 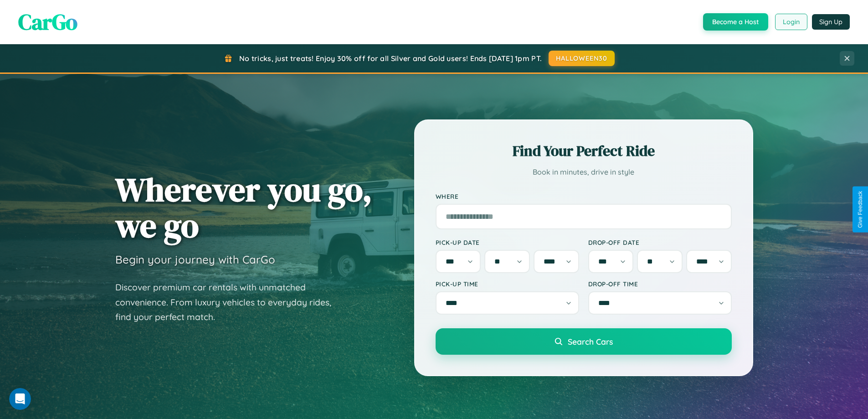 I want to click on label: Pick-up Time, so click(x=507, y=283).